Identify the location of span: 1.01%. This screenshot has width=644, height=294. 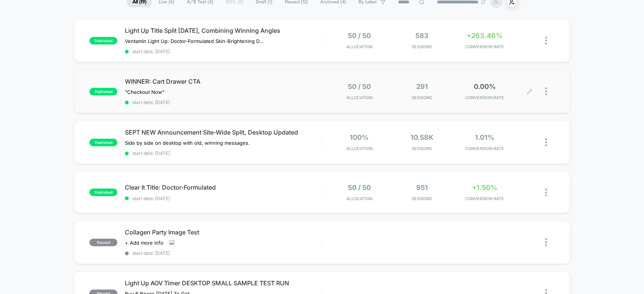
(484, 137).